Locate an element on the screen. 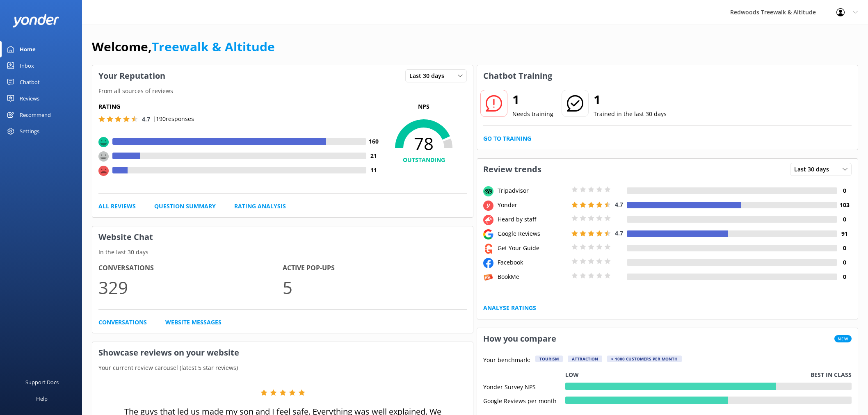  h4: Active Pop-ups is located at coordinates (375, 268).